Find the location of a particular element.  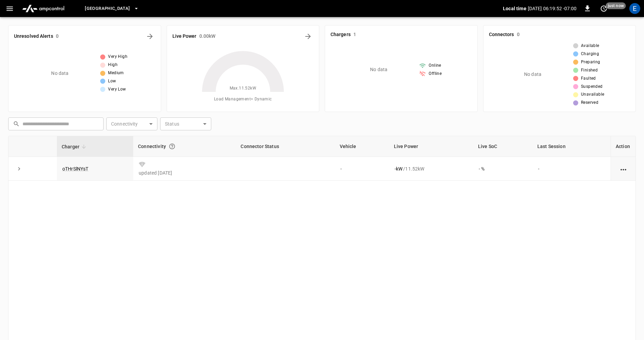

span: Medium is located at coordinates (116, 74).